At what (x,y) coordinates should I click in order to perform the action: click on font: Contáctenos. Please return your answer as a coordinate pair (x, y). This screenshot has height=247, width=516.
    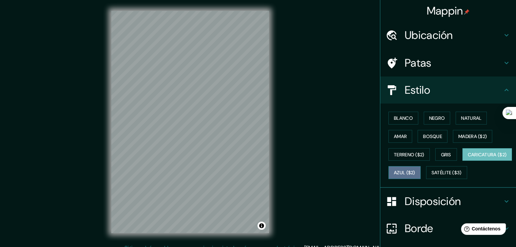
    Looking at the image, I should click on (30, 8).